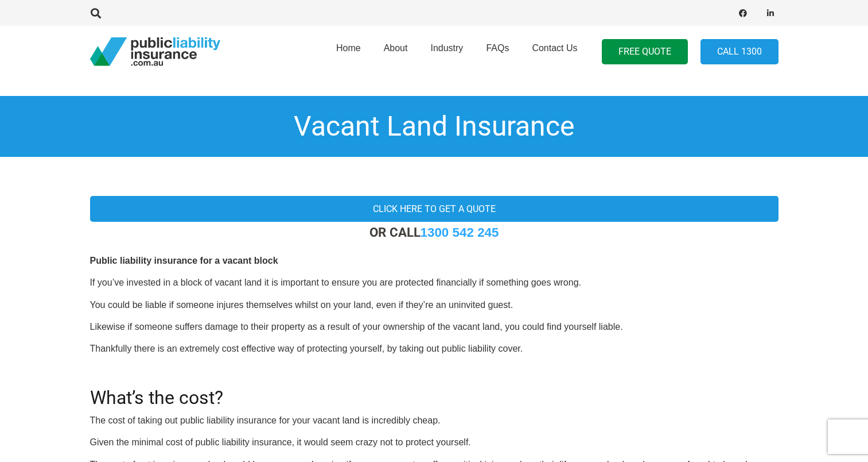  Describe the element at coordinates (184, 260) in the screenshot. I see `b: Public liability insurance for a vacant block` at that location.